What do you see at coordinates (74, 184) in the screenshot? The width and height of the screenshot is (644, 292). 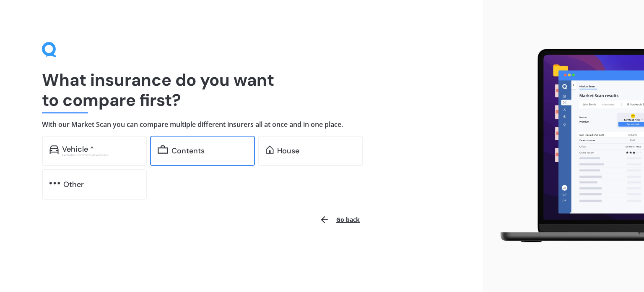 I see `div: Other` at bounding box center [74, 184].